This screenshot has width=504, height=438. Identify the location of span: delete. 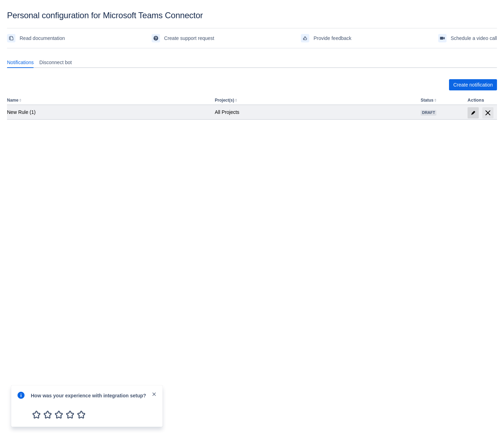
(488, 113).